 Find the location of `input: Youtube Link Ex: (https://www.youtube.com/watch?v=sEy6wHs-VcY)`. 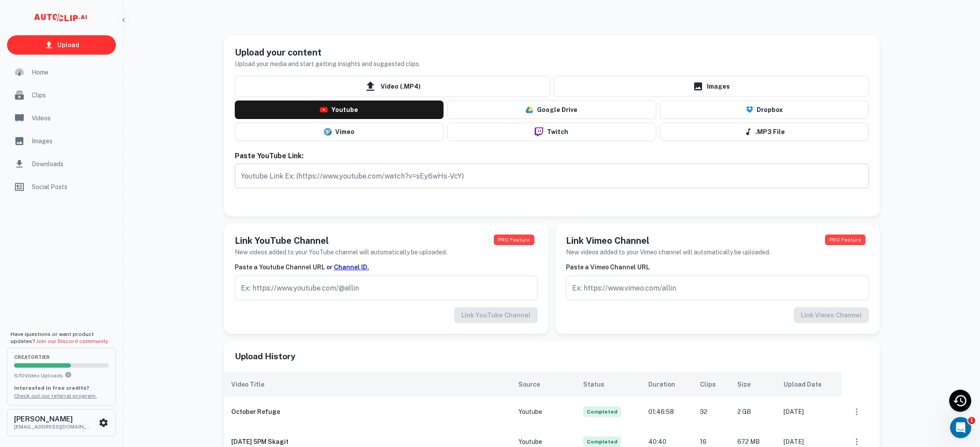

input: Youtube Link Ex: (https://www.youtube.com/watch?v=sEy6wHs-VcY) is located at coordinates (552, 176).